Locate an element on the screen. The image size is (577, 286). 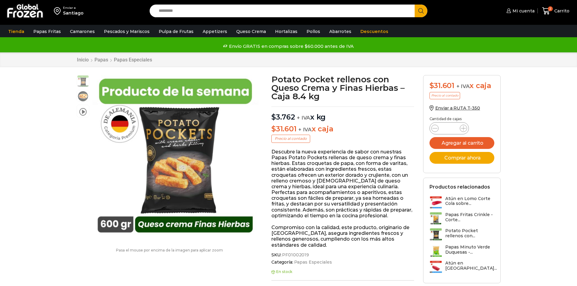
a: Papas Fritas is located at coordinates (47, 32).